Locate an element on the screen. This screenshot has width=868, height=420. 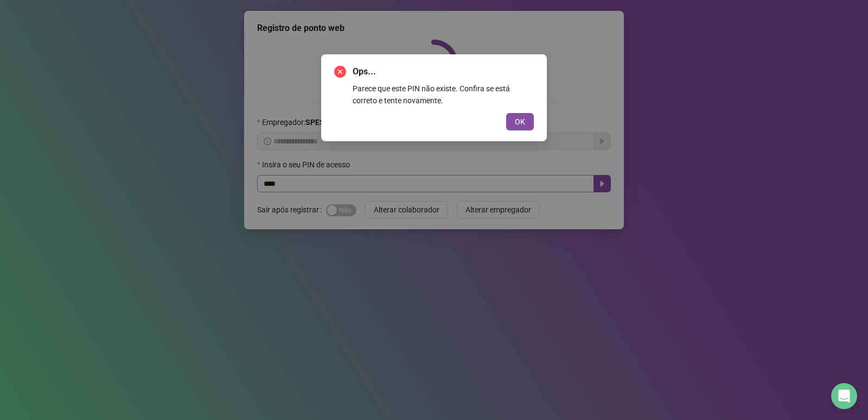
button: OK is located at coordinates (520, 122).